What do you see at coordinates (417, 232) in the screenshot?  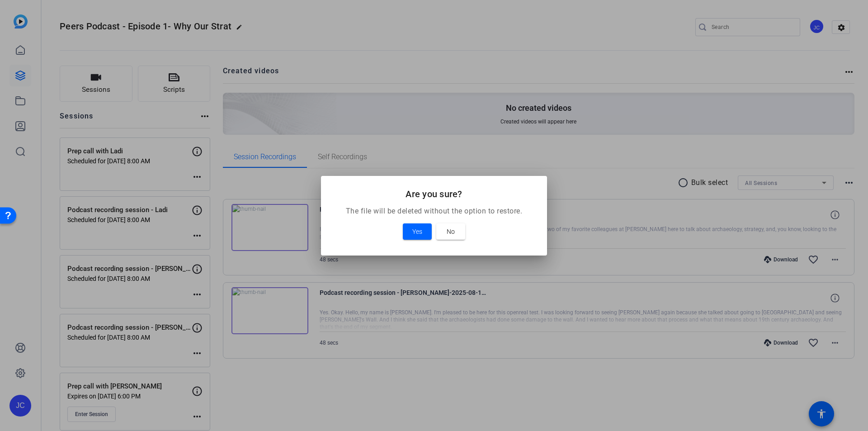 I see `button: Yes` at bounding box center [417, 232].